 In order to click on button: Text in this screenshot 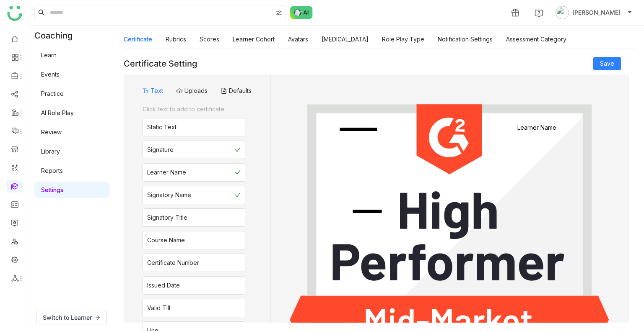, I will do `click(152, 91)`.